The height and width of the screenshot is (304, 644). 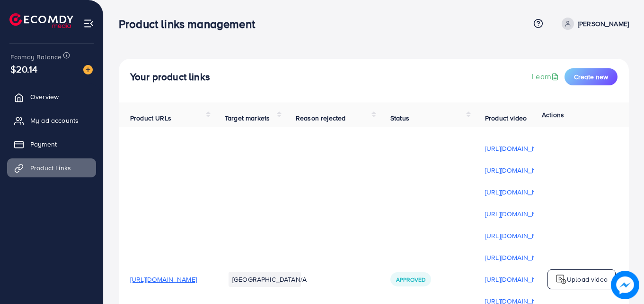 What do you see at coordinates (248, 118) in the screenshot?
I see `span: Target markets` at bounding box center [248, 118].